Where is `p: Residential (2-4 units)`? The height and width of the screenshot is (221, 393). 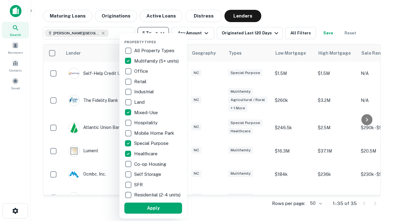
p: Residential (2-4 units) is located at coordinates (158, 195).